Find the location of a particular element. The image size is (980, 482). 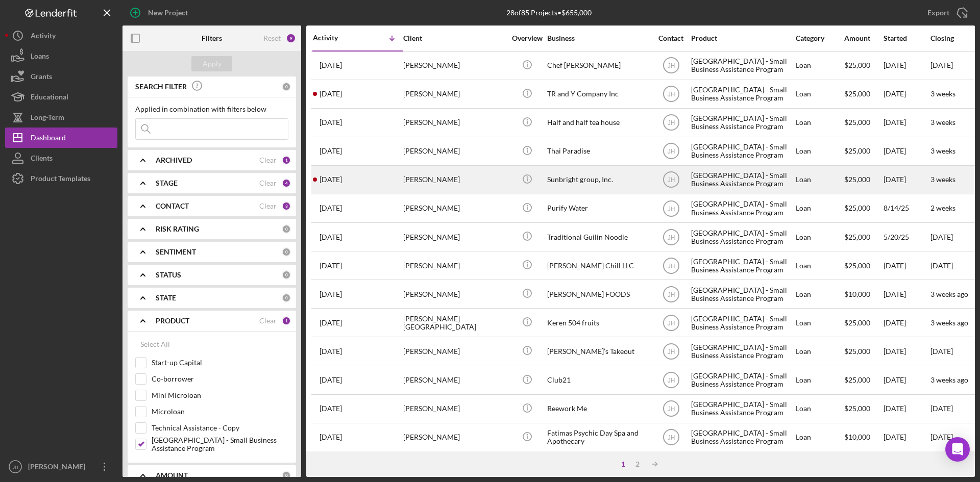

time: 2025-08-20 22:07 is located at coordinates (330, 151).